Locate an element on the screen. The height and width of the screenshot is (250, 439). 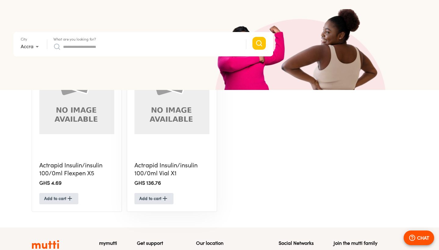
img: Actrapid Insulin/insulin 100/0ml Flexpen X5 is located at coordinates (77, 93).